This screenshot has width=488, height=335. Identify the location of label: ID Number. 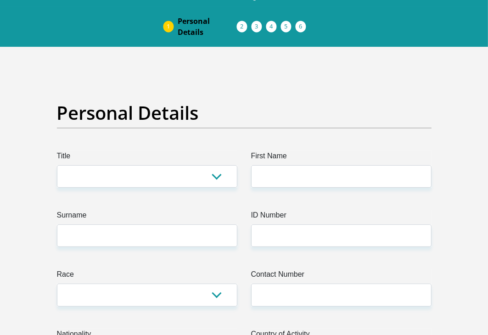
(341, 217).